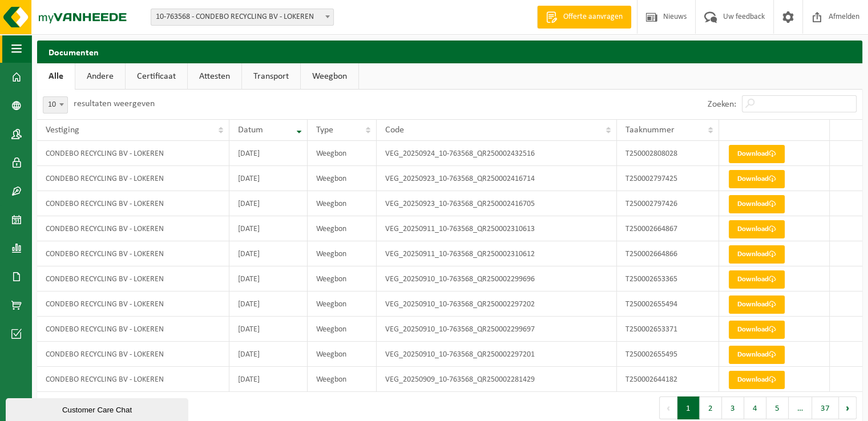 Image resolution: width=868 pixels, height=421 pixels. What do you see at coordinates (688, 408) in the screenshot?
I see `button: 1` at bounding box center [688, 408].